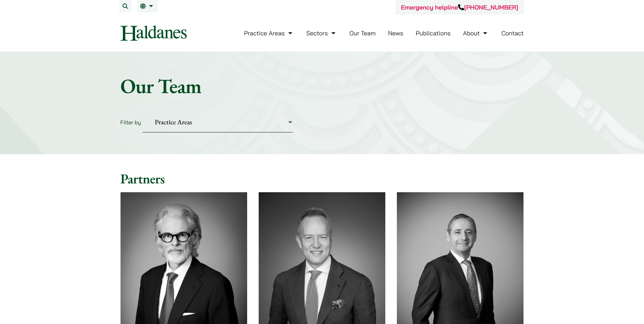 This screenshot has height=324, width=644. I want to click on a: News, so click(396, 33).